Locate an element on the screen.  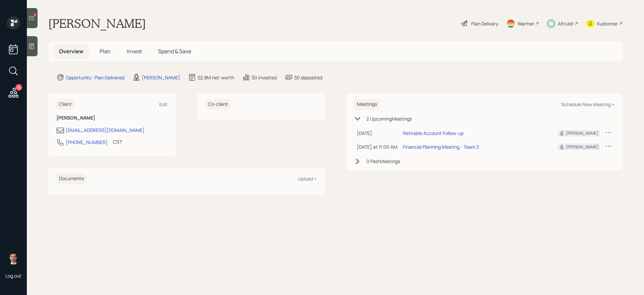
div: Retirable Account Follow-up is located at coordinates (433, 133).